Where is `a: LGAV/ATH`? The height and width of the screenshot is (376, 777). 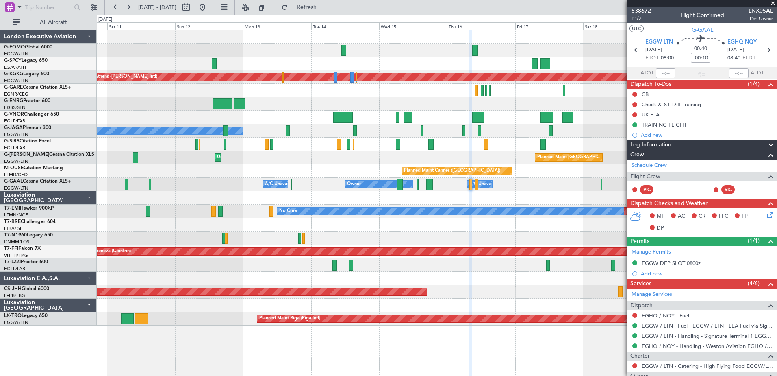
a: LGAV/ATH is located at coordinates (15, 67).